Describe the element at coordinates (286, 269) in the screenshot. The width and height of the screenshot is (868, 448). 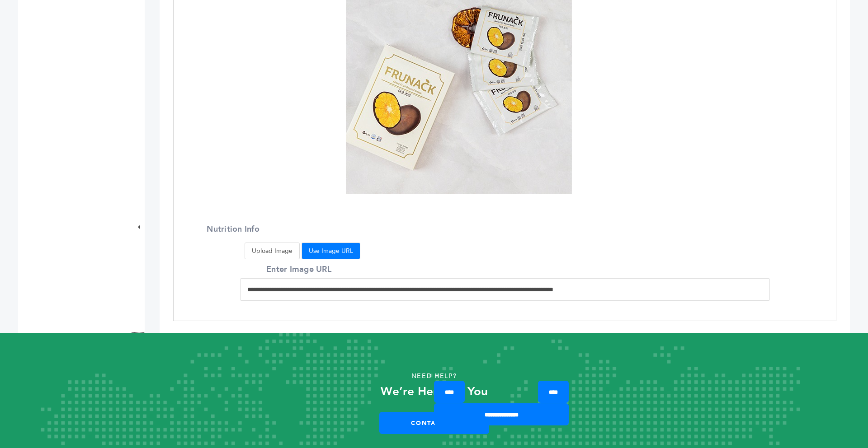
I see `label: Enter Image URL` at that location.